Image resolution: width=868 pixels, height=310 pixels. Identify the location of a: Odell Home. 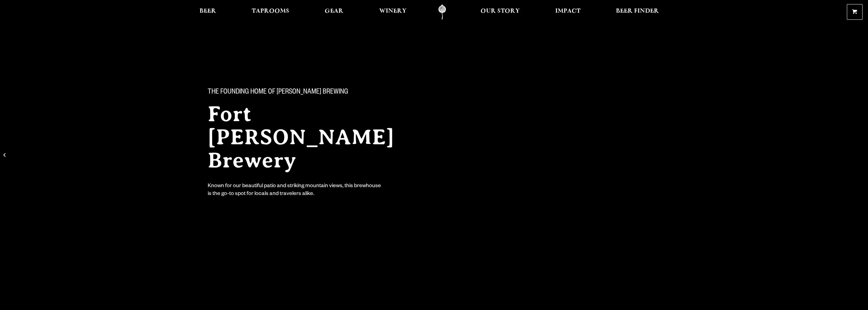
(442, 12).